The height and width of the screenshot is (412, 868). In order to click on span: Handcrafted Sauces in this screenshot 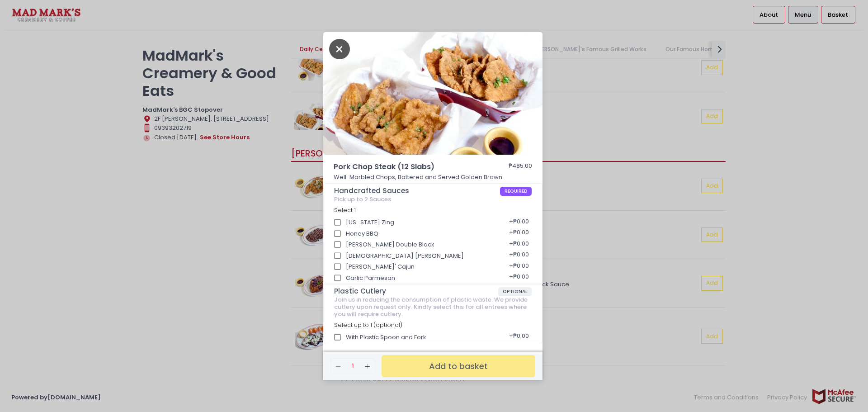, I will do `click(417, 191)`.